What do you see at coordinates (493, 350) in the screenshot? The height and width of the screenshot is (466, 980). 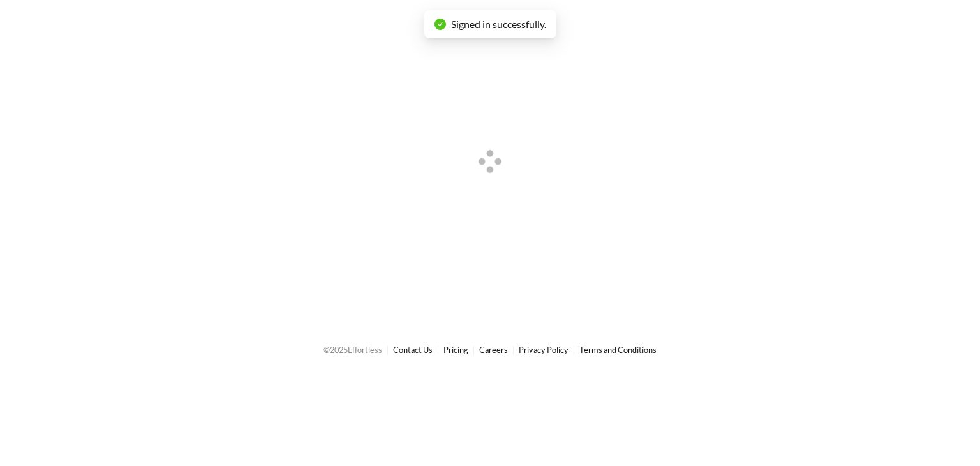 I see `a: Careers` at bounding box center [493, 350].